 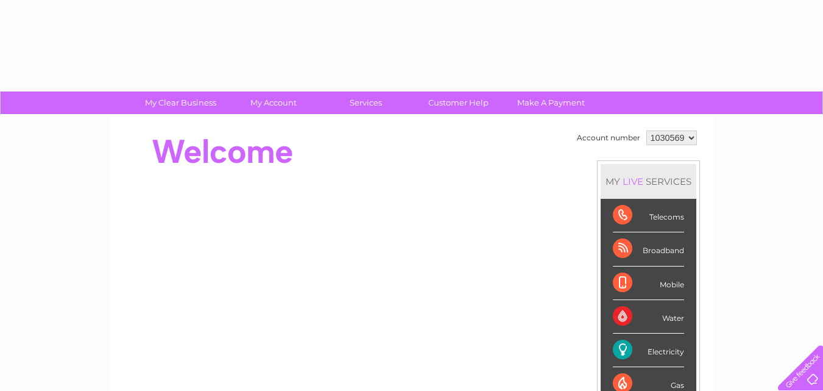 What do you see at coordinates (648, 249) in the screenshot?
I see `div: Broadband` at bounding box center [648, 249].